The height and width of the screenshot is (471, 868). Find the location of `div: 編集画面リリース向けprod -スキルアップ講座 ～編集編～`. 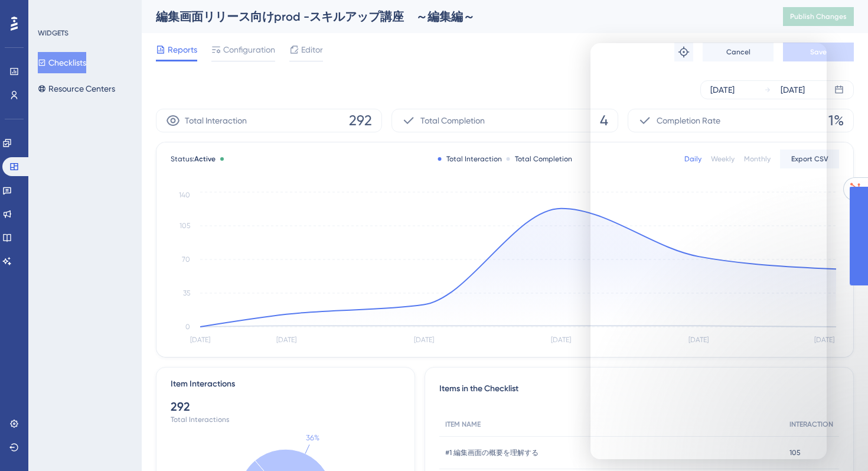

div: 編集画面リリース向けprod -スキルアップ講座 ～編集編～ is located at coordinates (455, 16).